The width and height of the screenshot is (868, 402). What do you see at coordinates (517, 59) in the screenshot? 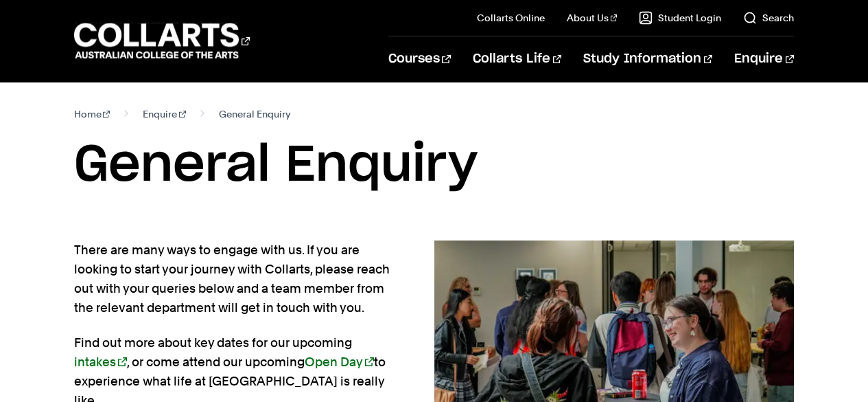
I see `a: Collarts Life` at bounding box center [517, 59].